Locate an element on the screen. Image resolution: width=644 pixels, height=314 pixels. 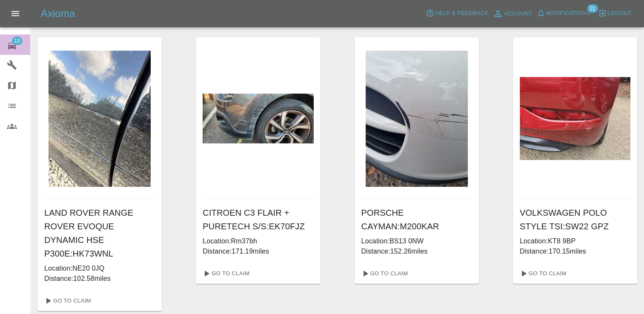
span: Notifications is located at coordinates (568, 13).